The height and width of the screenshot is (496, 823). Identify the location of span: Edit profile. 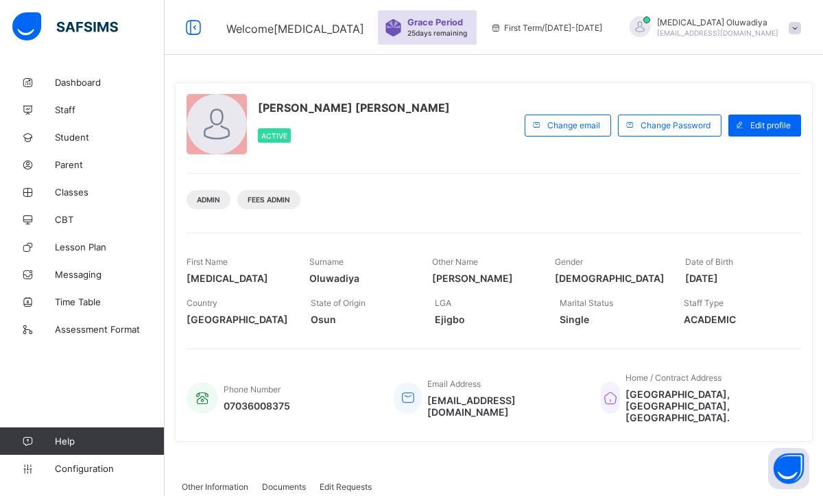
(771, 125).